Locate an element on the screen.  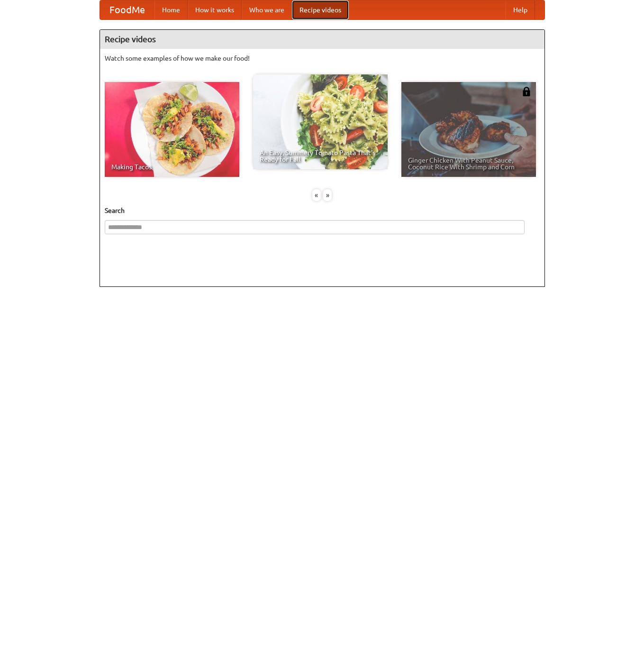
a: How it works is located at coordinates (215, 10).